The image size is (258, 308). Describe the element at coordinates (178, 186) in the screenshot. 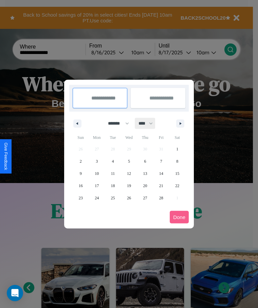

I see `button: 22` at that location.